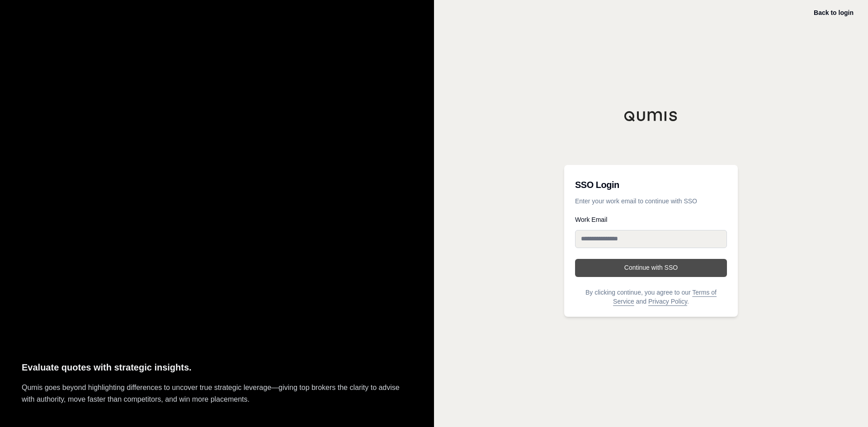 The height and width of the screenshot is (427, 868). What do you see at coordinates (217, 367) in the screenshot?
I see `p: Evaluate quotes with strategic insights.` at bounding box center [217, 367].